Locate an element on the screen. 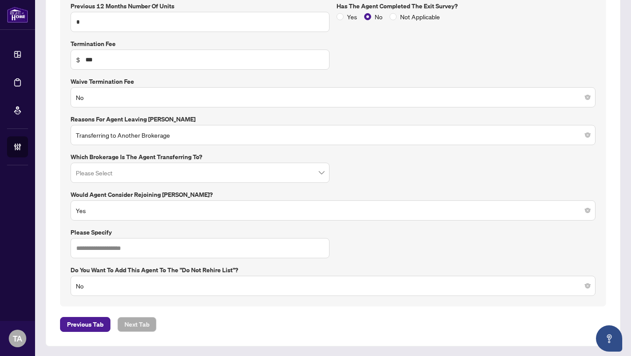  label: Do you want to add this agent to the "Do Not Rehire List"? is located at coordinates (333, 270).